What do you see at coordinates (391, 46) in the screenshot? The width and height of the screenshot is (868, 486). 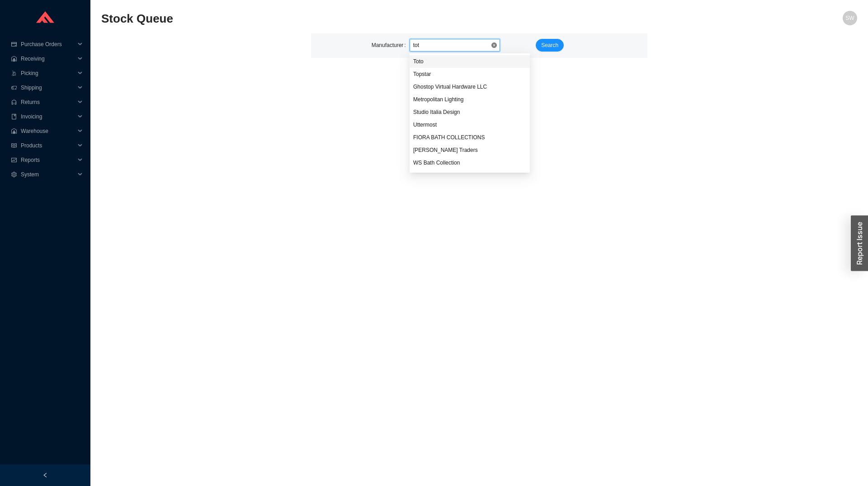 I see `label: Manufacturer` at bounding box center [391, 46].